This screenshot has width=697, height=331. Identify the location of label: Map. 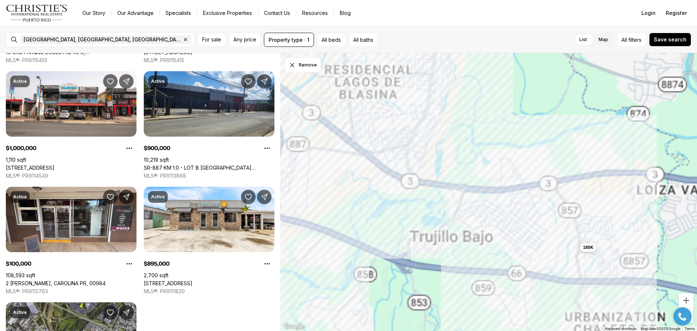
(603, 40).